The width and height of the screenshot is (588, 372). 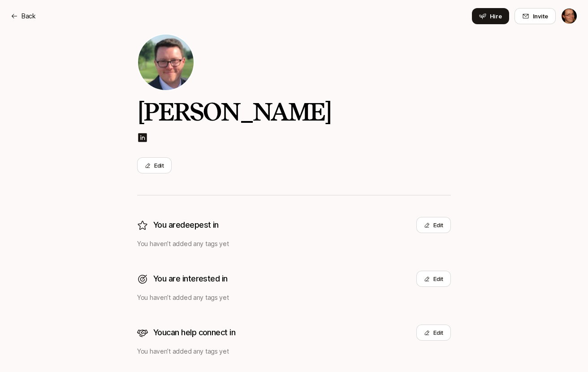 I want to click on p: You can help connect in, so click(x=194, y=333).